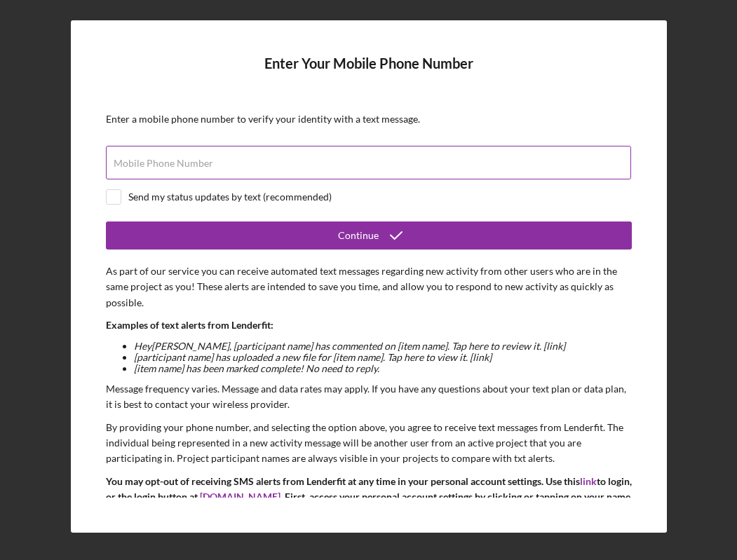 The image size is (737, 560). I want to click on button: Continue, so click(368, 235).